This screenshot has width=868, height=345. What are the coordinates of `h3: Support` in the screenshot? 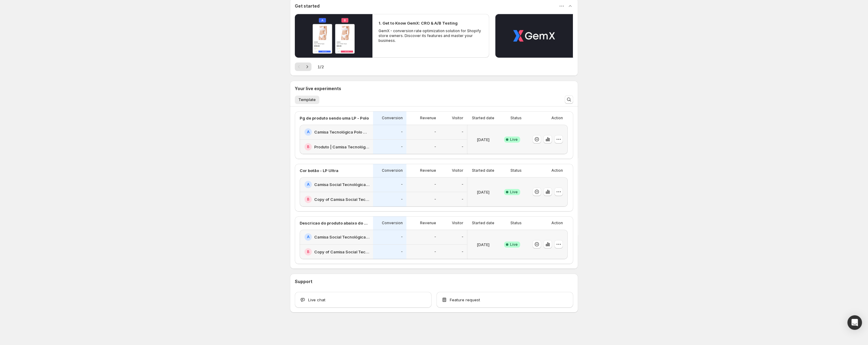 It's located at (304, 282).